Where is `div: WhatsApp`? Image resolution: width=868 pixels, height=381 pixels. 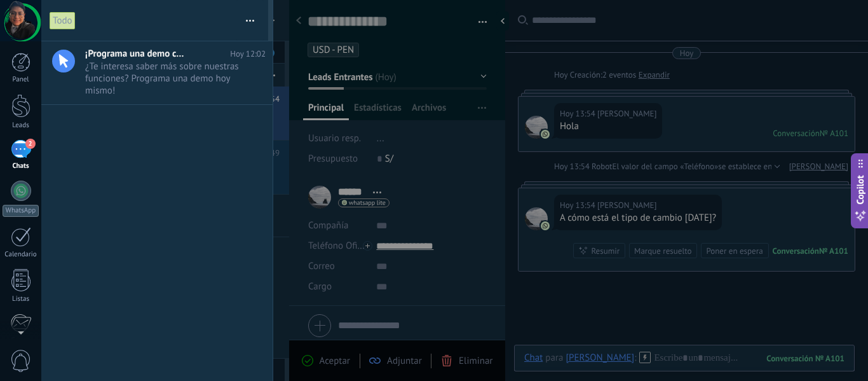
div: WhatsApp is located at coordinates (20, 211).